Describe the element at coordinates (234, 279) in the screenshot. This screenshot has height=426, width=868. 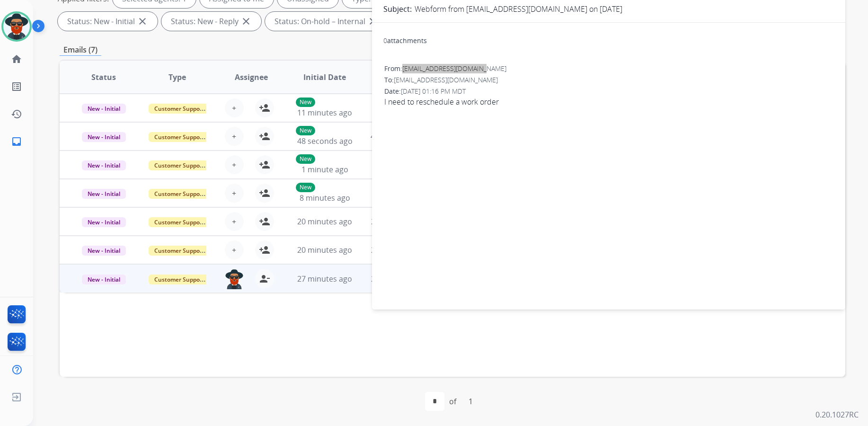
I see `img: agent-avatar` at that location.